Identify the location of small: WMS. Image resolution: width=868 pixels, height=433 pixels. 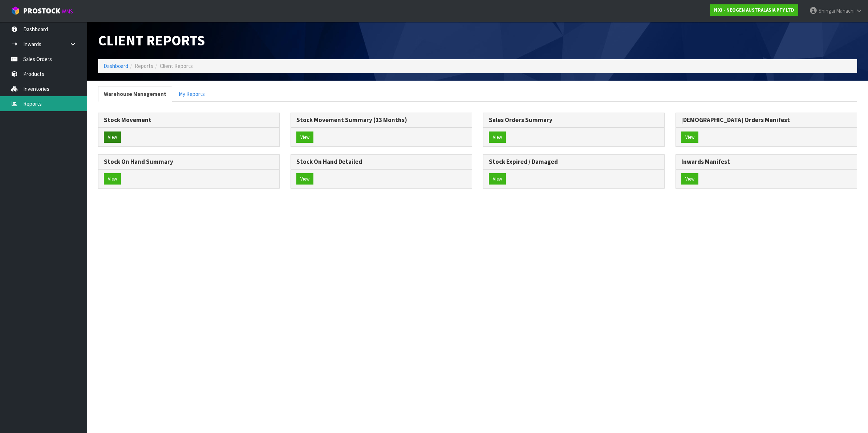
(67, 11).